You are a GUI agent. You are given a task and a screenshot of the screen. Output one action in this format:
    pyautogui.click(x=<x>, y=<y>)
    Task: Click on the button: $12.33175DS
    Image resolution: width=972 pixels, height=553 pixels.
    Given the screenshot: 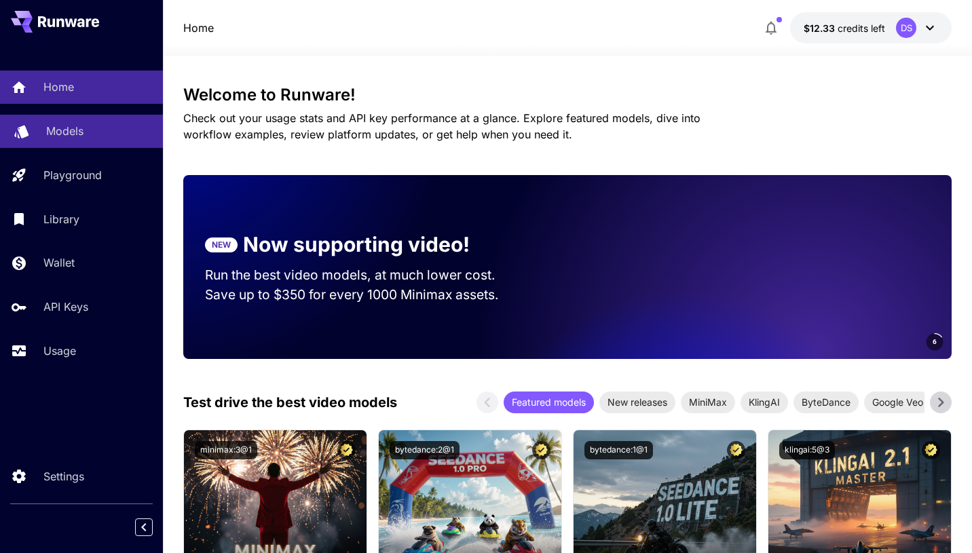 What is the action you would take?
    pyautogui.click(x=871, y=28)
    